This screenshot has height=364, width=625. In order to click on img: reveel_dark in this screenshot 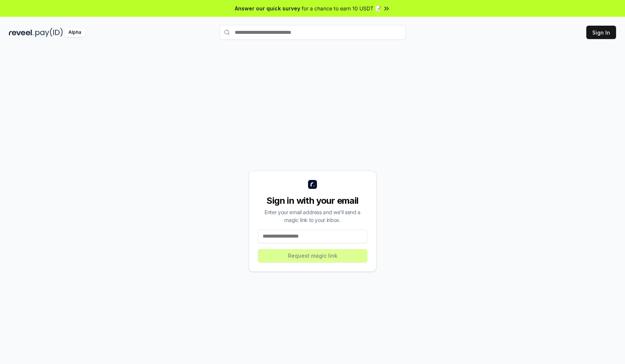, I will do `click(21, 32)`.